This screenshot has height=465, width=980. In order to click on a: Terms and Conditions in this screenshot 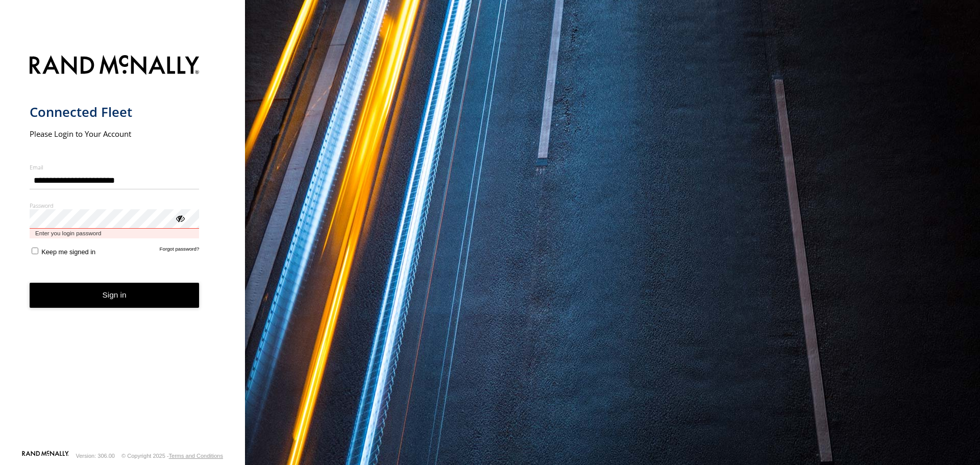, I will do `click(196, 456)`.